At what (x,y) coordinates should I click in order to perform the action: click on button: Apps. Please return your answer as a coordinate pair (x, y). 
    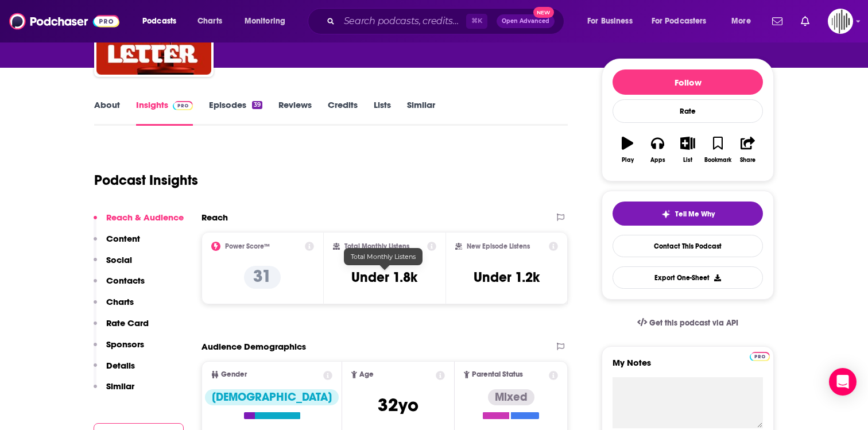
    Looking at the image, I should click on (658, 150).